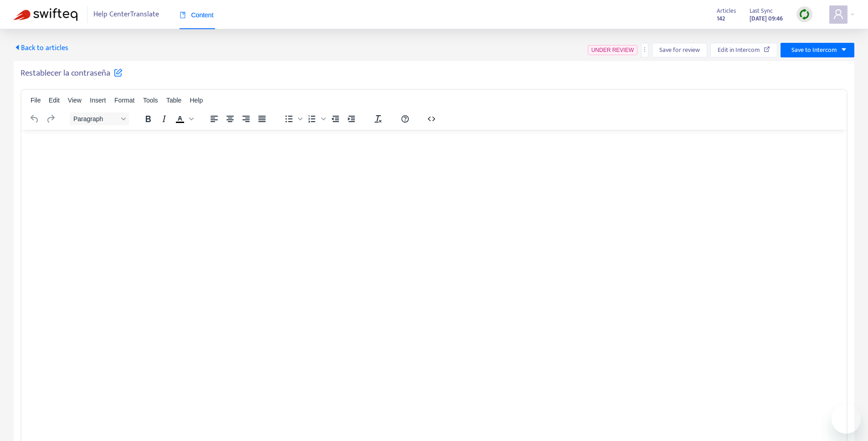 This screenshot has width=868, height=441. What do you see at coordinates (761, 11) in the screenshot?
I see `span: Last Sync` at bounding box center [761, 11].